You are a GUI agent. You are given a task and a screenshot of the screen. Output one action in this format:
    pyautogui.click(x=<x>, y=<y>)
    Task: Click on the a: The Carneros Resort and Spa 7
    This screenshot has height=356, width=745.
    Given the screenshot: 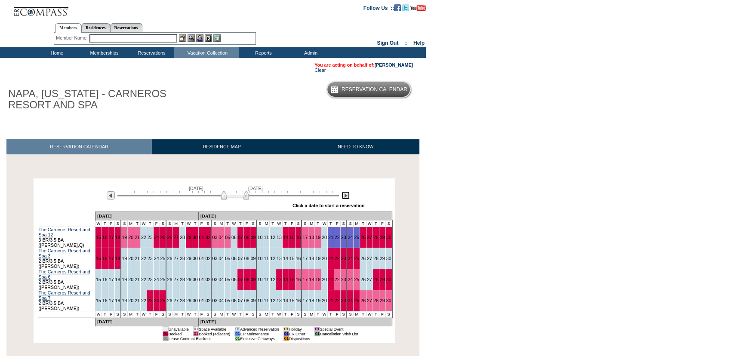 What is the action you would take?
    pyautogui.click(x=65, y=296)
    